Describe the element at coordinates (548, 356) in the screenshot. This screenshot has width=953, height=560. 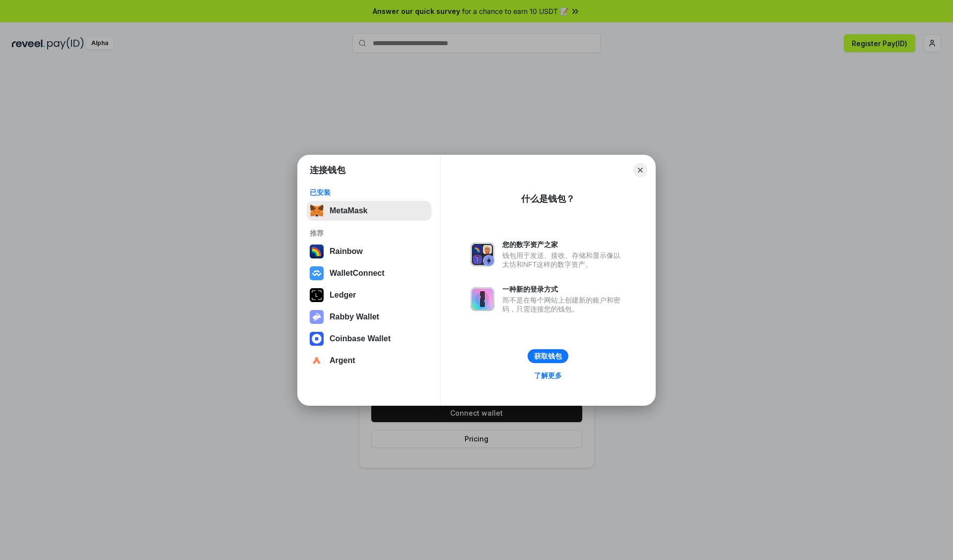
I see `div: 获取钱包` at that location.